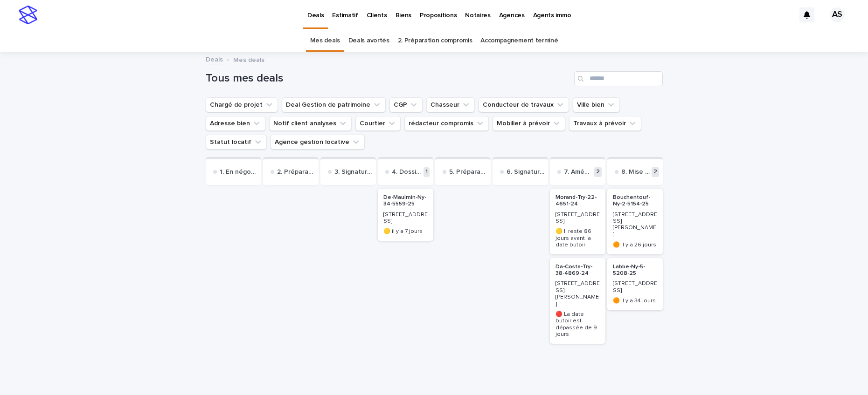 The width and height of the screenshot is (868, 395). Describe the element at coordinates (378, 123) in the screenshot. I see `button: Courtier` at that location.